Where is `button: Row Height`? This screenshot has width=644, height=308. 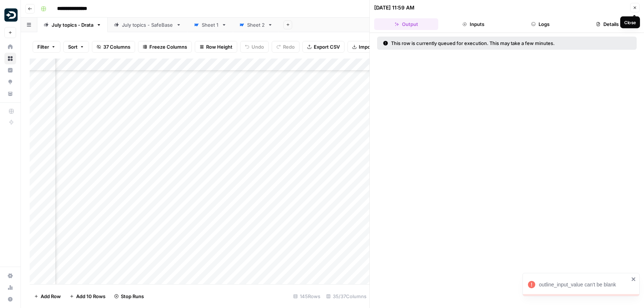
button: Row Height is located at coordinates (216, 47).